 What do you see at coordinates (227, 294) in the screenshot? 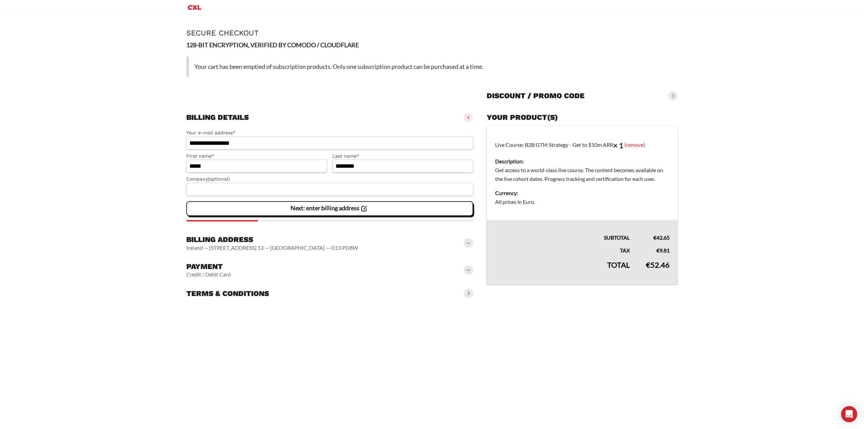
I see `h3: Terms & conditions` at bounding box center [227, 294].